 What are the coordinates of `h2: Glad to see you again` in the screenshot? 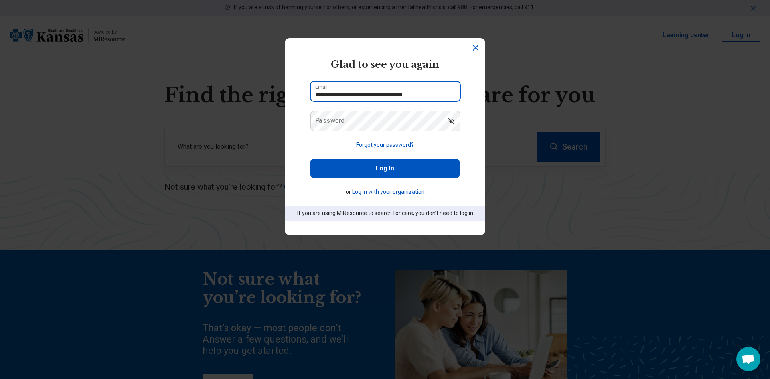 It's located at (385, 65).